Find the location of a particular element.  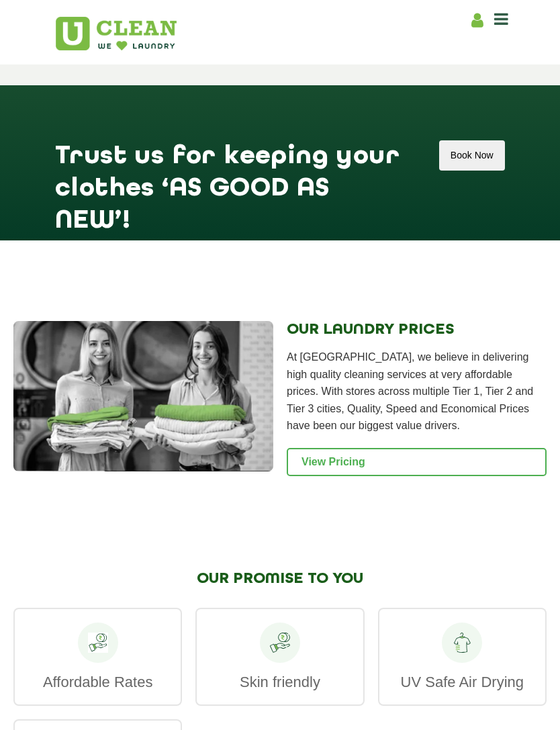

p: Skin friendly is located at coordinates (280, 681).